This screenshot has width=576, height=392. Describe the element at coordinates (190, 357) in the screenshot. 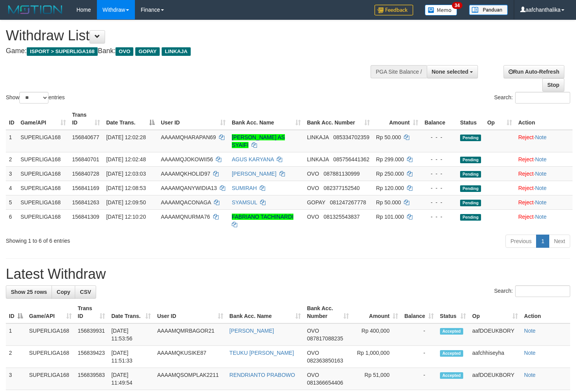

I see `td: AAAAMQKUSIKE87` at that location.